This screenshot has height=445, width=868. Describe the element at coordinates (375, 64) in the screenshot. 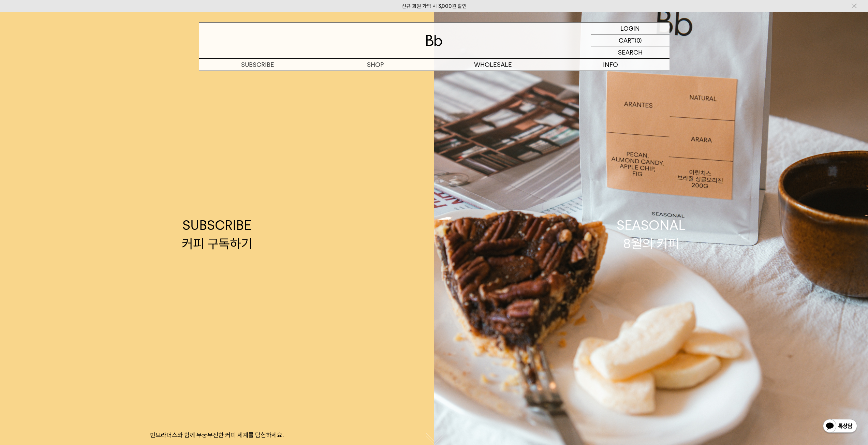

I see `a: SHOP` at that location.